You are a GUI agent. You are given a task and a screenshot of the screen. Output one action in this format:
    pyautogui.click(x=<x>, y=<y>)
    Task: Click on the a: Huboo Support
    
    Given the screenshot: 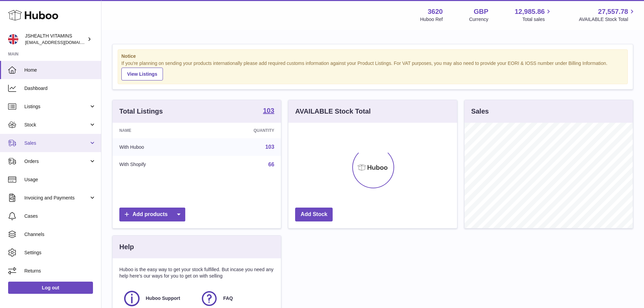 What is the action you would take?
    pyautogui.click(x=158, y=299)
    